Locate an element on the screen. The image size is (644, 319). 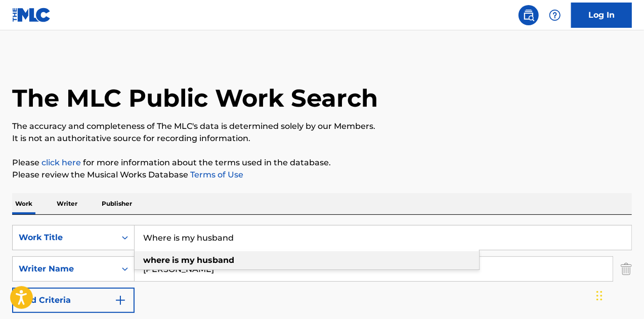
p: Please review the Musical Works Database is located at coordinates (322, 175).